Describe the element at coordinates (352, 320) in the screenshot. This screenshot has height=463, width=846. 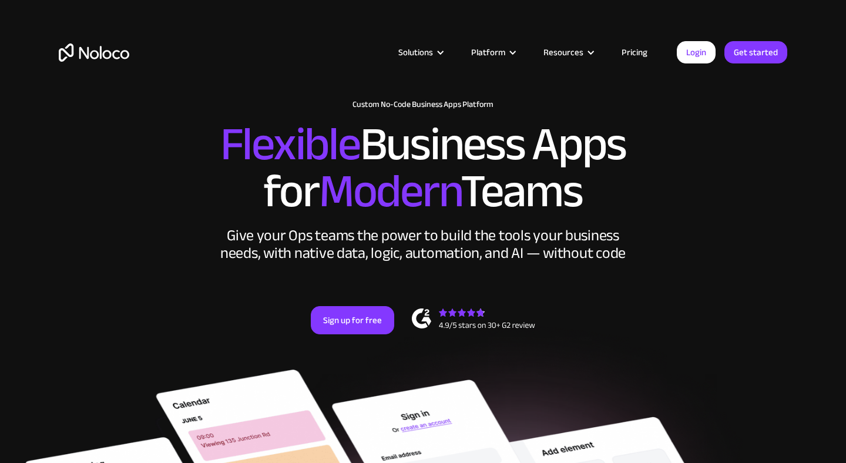
I see `a: Sign up for free` at that location.